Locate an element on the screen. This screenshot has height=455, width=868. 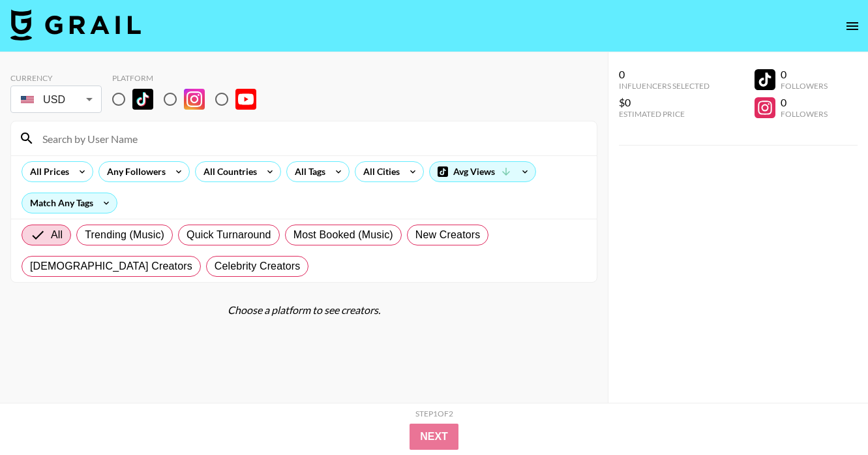
img: Grail Talent is located at coordinates (76, 24).